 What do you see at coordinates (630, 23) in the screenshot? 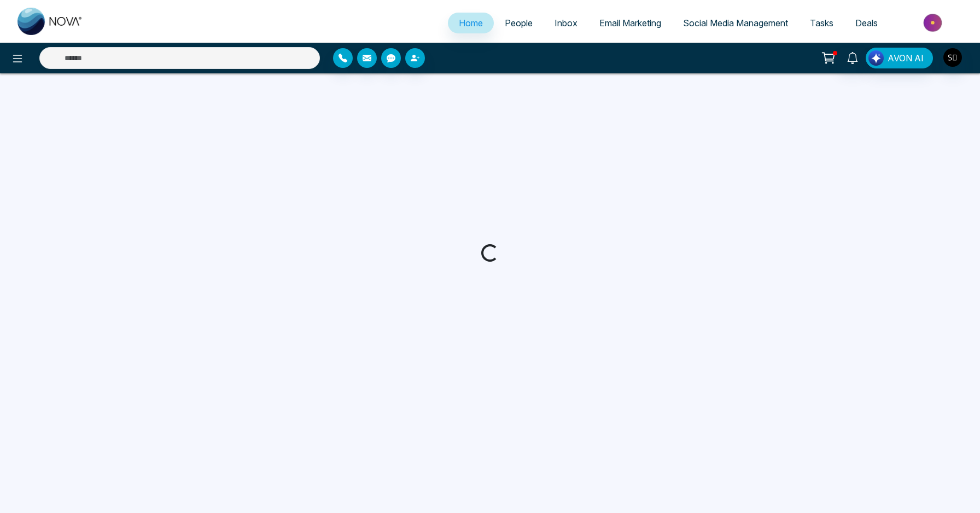
I see `a: Email Marketing` at bounding box center [630, 23].